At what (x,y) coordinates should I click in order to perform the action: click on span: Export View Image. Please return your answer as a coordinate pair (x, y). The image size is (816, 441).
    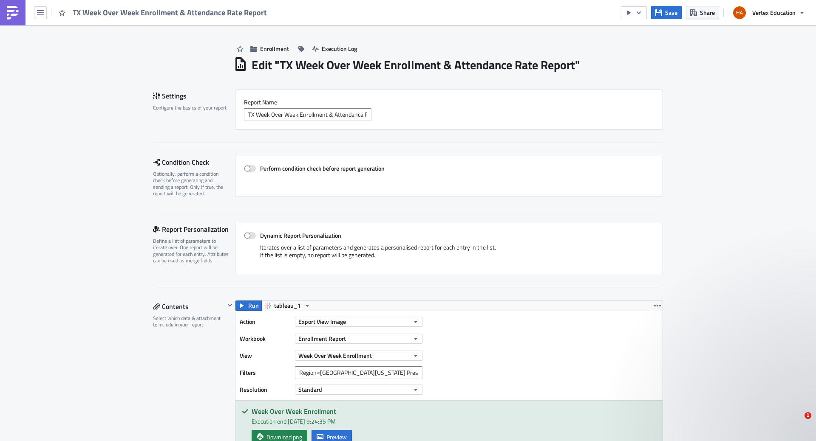
    Looking at the image, I should click on (322, 322).